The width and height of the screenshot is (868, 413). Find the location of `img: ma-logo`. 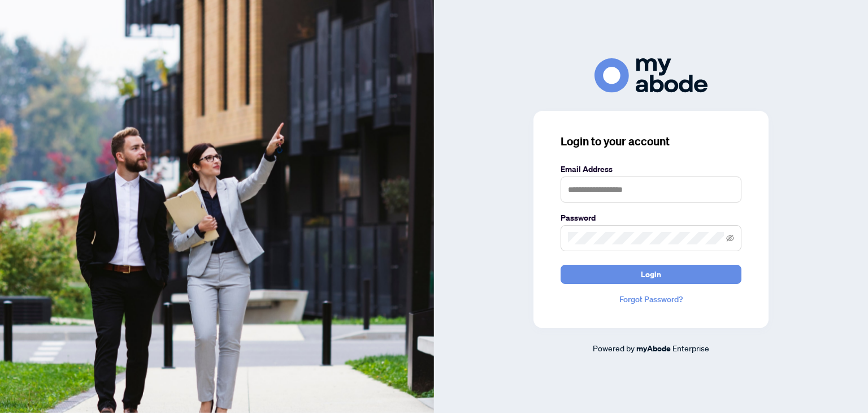

img: ma-logo is located at coordinates (651, 75).